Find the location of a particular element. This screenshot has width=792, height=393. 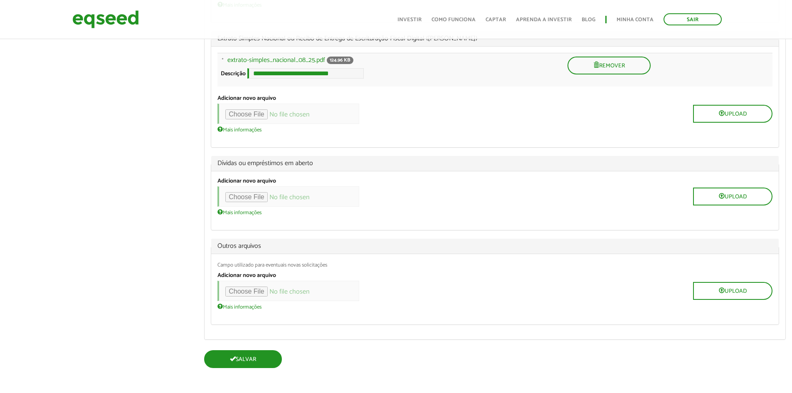

a: Blog is located at coordinates (588, 20).